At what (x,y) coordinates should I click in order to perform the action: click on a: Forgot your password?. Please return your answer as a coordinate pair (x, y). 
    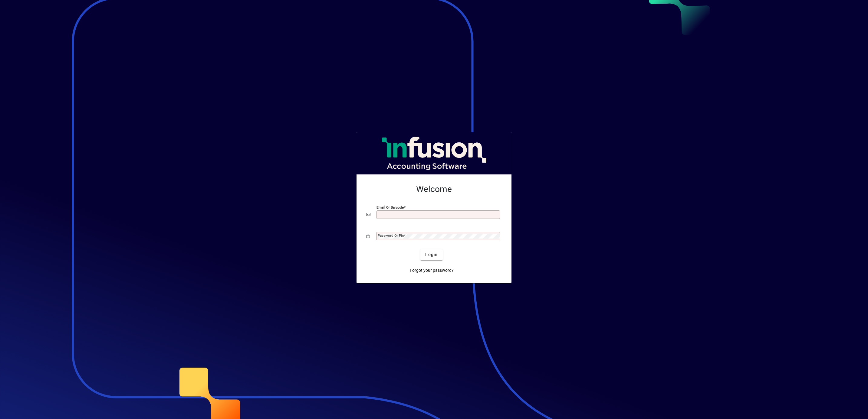
    Looking at the image, I should click on (431, 271).